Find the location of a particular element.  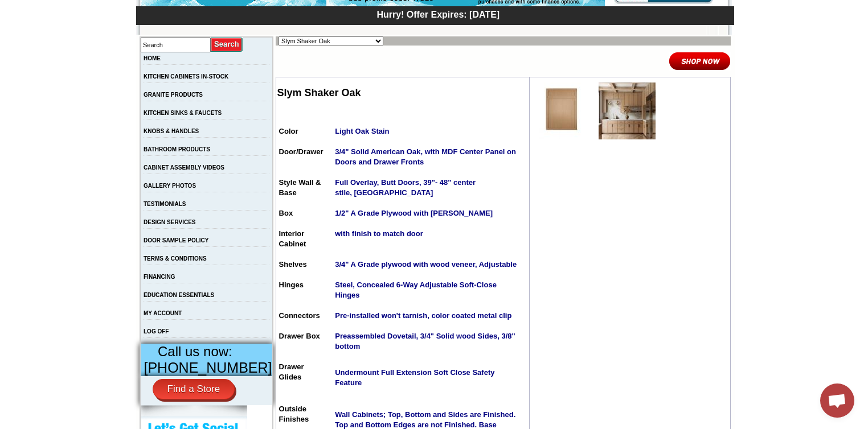

span: Style Wall & Base is located at coordinates (300, 187).